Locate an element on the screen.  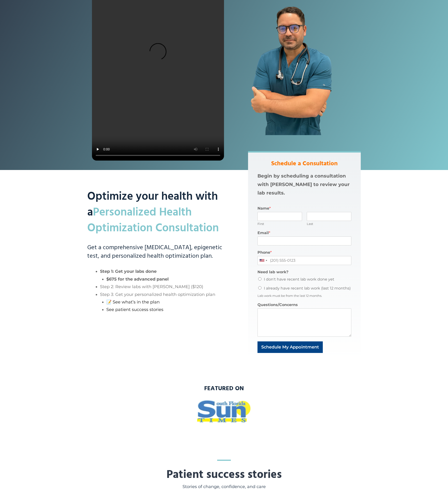
strong: $675 for the advanced panel is located at coordinates (138, 279).